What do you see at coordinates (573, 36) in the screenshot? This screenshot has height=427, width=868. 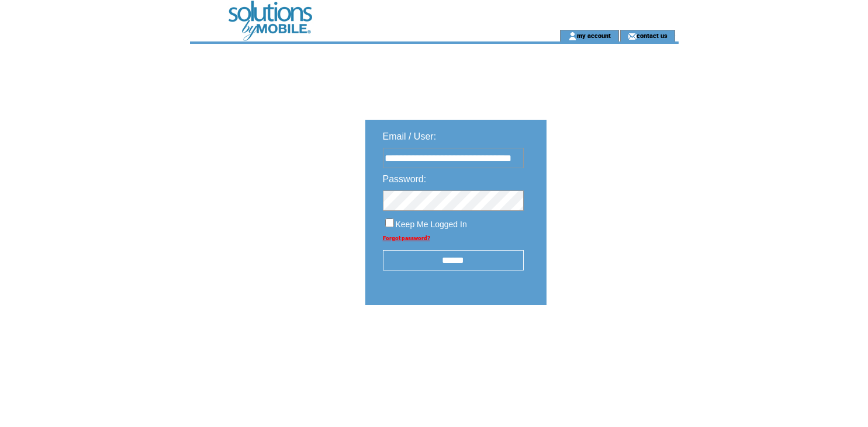 I see `img: account_icon.gif` at bounding box center [573, 36].